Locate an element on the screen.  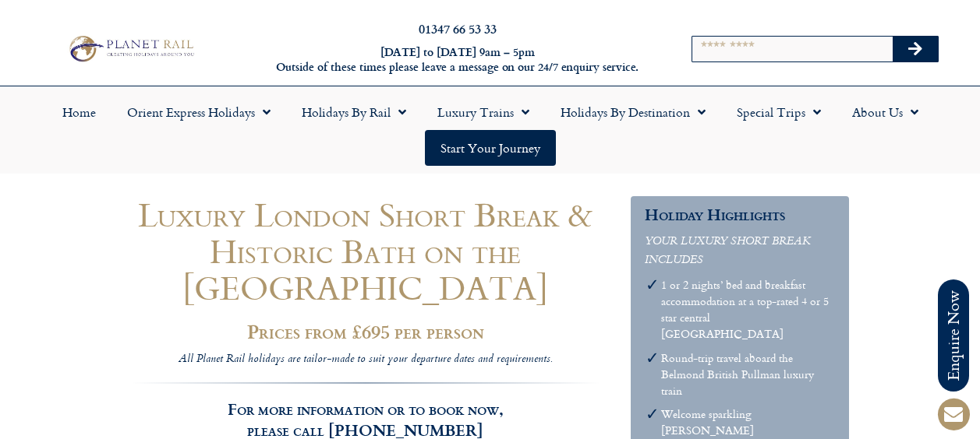
nav: Menu is located at coordinates (489, 130).